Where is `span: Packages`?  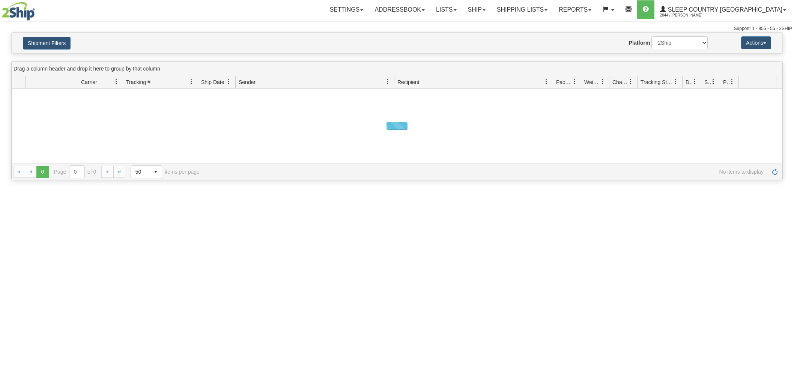 span: Packages is located at coordinates (564, 82).